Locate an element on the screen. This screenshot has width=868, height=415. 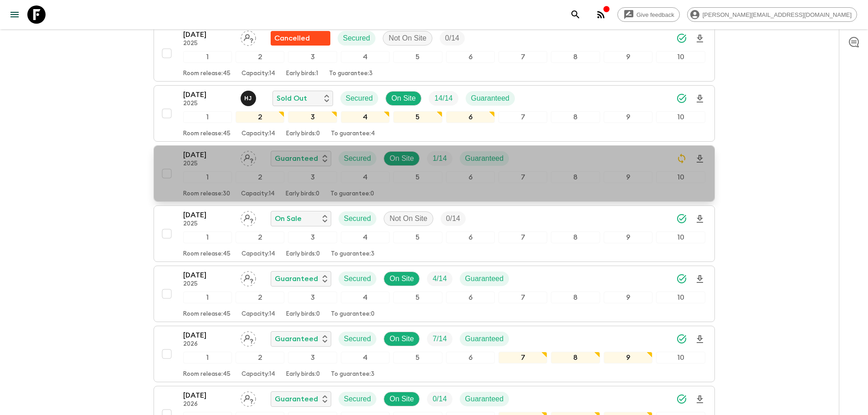
button: HJ is located at coordinates (249, 98).